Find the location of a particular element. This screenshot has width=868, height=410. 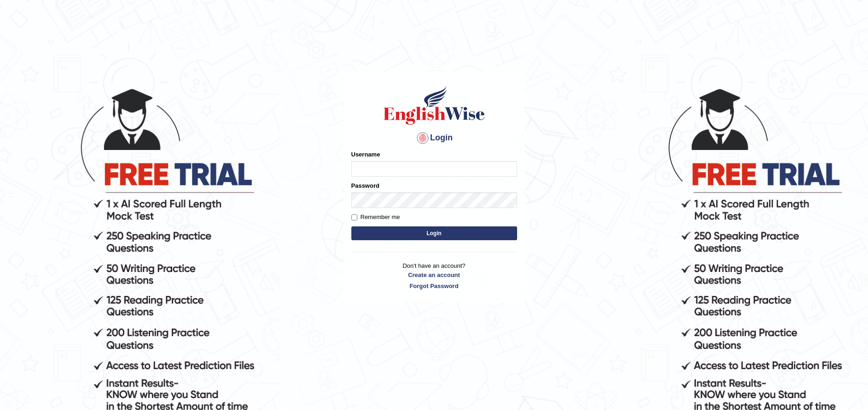

a: Create an account is located at coordinates (434, 275).